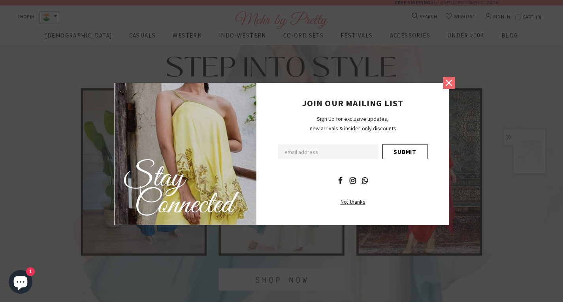 The image size is (563, 302). What do you see at coordinates (21, 283) in the screenshot?
I see `inbox-online-store-chat: Shopify online store chat` at bounding box center [21, 283].